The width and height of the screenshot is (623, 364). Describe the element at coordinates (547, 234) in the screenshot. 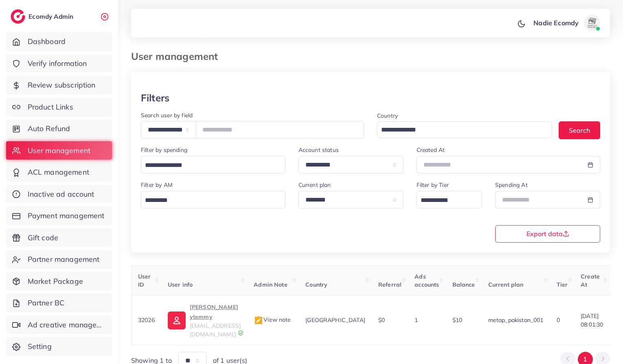

I see `span: Export data` at that location.